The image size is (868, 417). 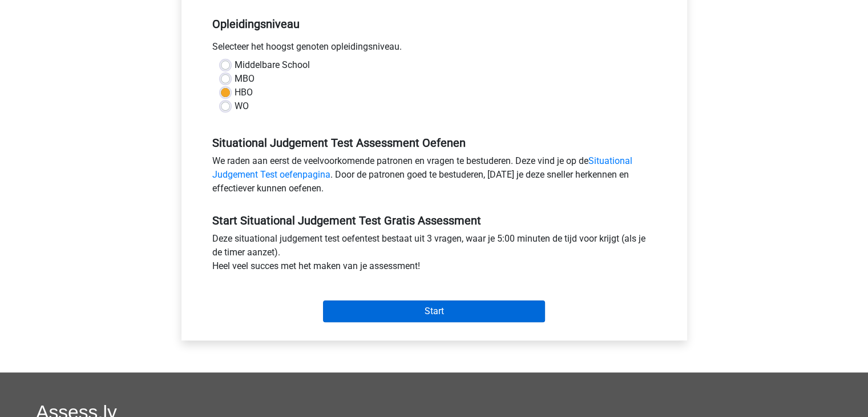 I want to click on label: Middelbare School, so click(x=272, y=65).